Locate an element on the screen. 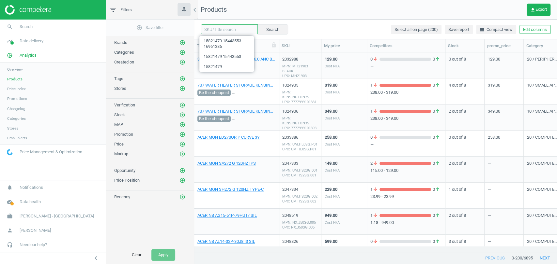 This screenshot has width=557, height=264. div: 0 out of 8 is located at coordinates (464, 143).